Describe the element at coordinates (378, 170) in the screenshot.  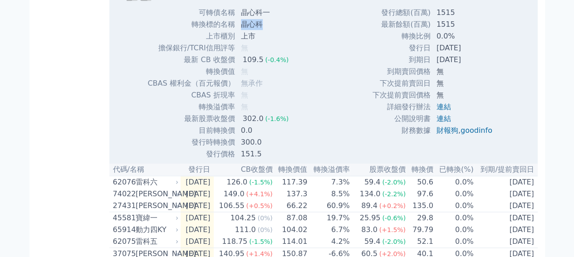
I see `th: 股票收盤價` at that location.